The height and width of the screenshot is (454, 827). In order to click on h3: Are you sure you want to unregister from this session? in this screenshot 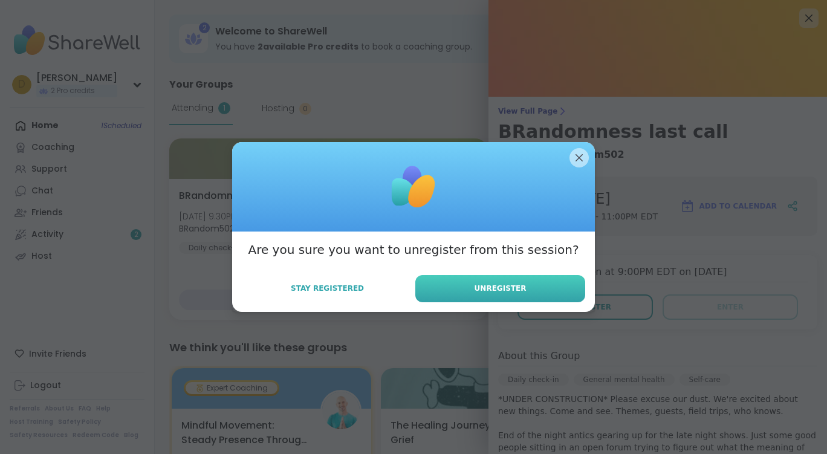, I will do `click(413, 250)`.